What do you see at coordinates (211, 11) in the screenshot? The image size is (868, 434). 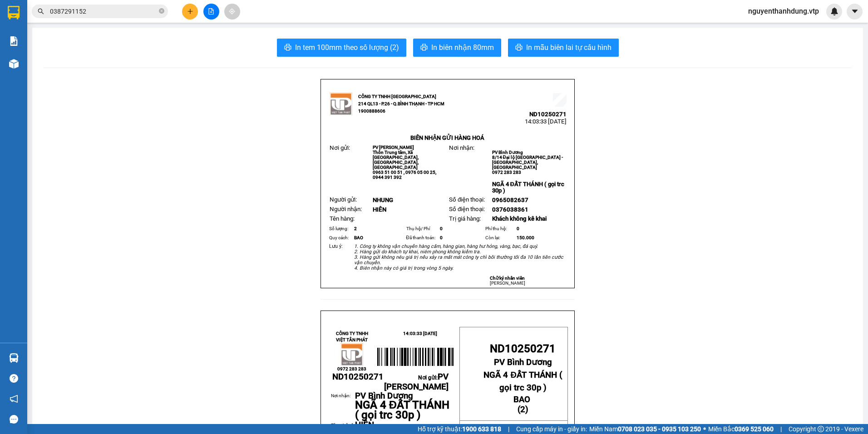 I see `span: file-add` at bounding box center [211, 11].